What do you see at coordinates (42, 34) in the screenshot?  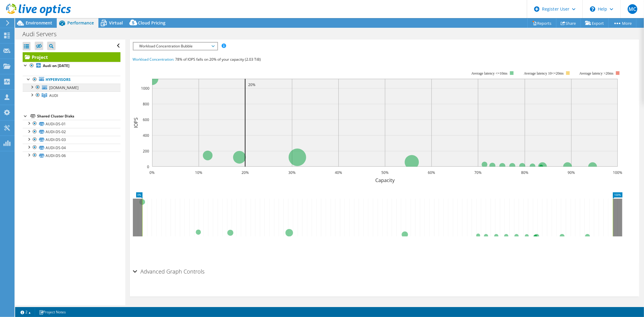 I see `h1: Audi Servers` at bounding box center [42, 34].